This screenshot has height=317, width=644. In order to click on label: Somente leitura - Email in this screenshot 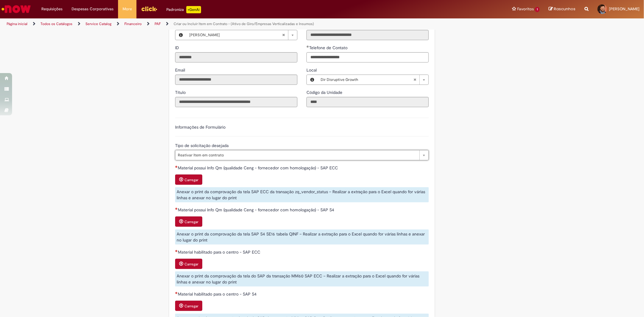, I will do `click(180, 70)`.